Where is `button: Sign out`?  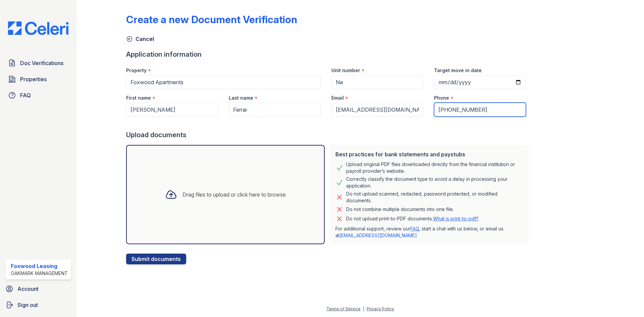 button: Sign out is located at coordinates (38, 305).